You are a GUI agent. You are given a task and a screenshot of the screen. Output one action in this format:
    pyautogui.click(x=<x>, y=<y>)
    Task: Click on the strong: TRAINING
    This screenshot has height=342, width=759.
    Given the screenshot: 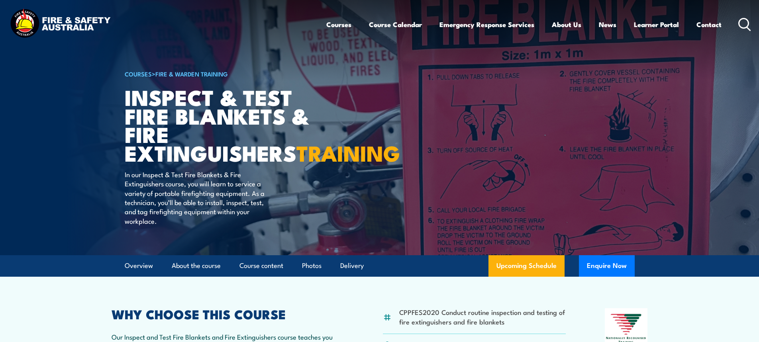 What is the action you would take?
    pyautogui.click(x=348, y=152)
    